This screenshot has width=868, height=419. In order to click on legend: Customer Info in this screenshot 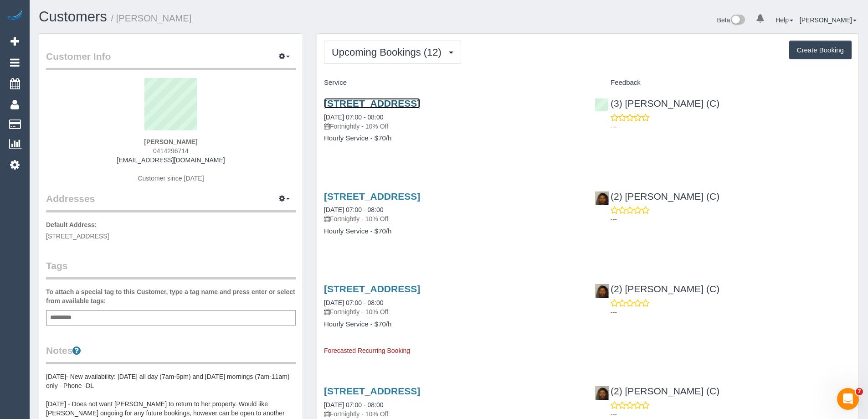, I will do `click(171, 60)`.